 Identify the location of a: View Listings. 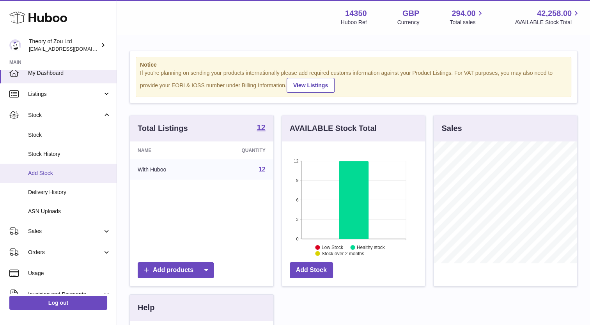
(310, 85).